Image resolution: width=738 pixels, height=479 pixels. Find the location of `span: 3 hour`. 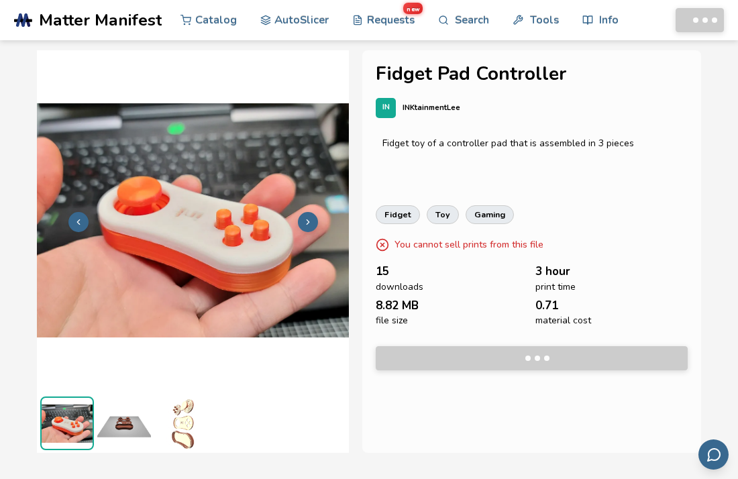

span: 3 hour is located at coordinates (553, 271).